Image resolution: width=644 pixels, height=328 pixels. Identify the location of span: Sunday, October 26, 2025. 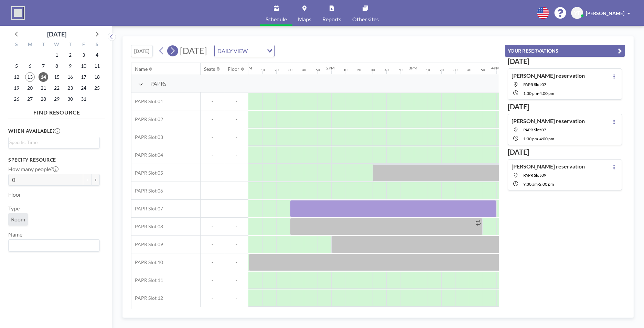
(16, 99).